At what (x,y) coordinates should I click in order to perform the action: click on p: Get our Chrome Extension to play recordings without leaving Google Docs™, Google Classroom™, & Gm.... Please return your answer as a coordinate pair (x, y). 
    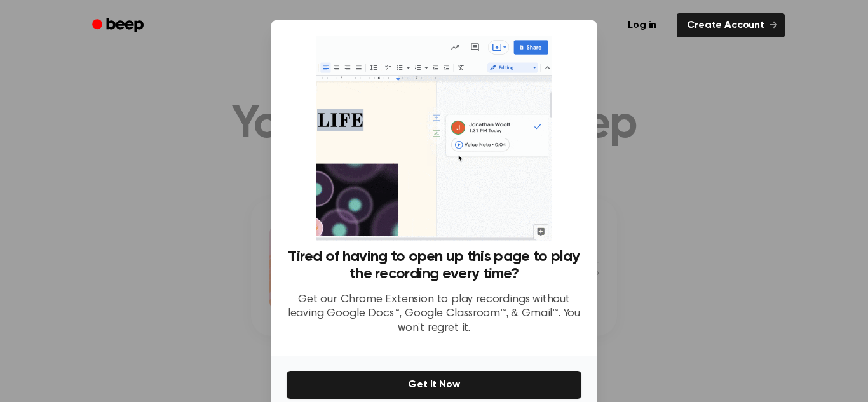
    Looking at the image, I should click on (434, 315).